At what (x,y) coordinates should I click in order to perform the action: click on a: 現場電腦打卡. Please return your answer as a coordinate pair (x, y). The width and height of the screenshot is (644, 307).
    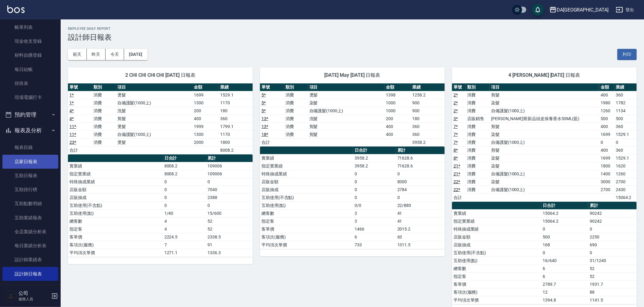
    Looking at the image, I should click on (30, 97).